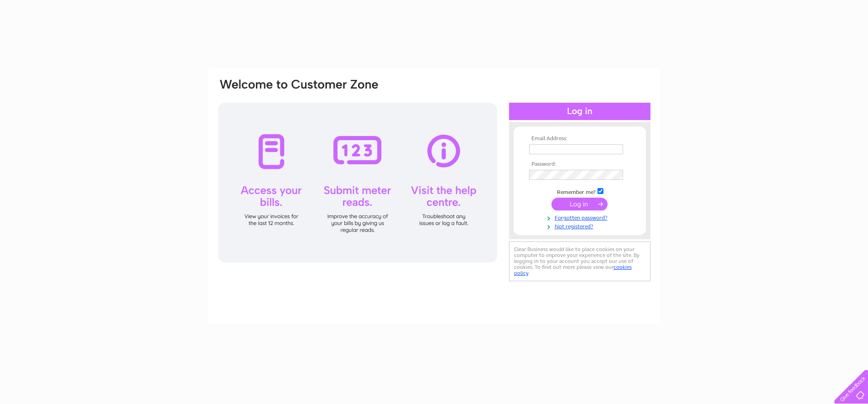 This screenshot has height=404, width=868. I want to click on th: Email Address:, so click(580, 138).